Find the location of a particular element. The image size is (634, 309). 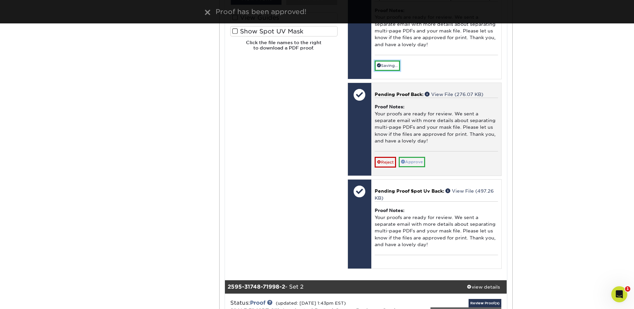

a: Proof is located at coordinates (258, 302).